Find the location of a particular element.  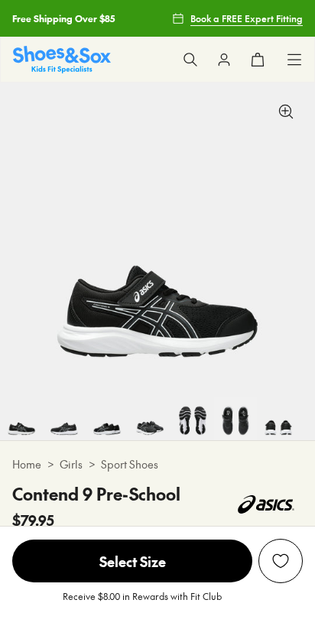

a: Book a FREE Expert Fitting is located at coordinates (237, 18).